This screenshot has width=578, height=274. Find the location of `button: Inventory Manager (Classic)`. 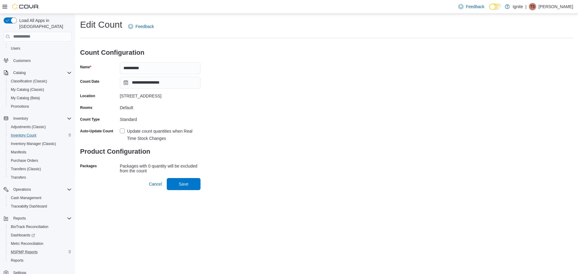

button: Inventory Manager (Classic) is located at coordinates (40, 144).